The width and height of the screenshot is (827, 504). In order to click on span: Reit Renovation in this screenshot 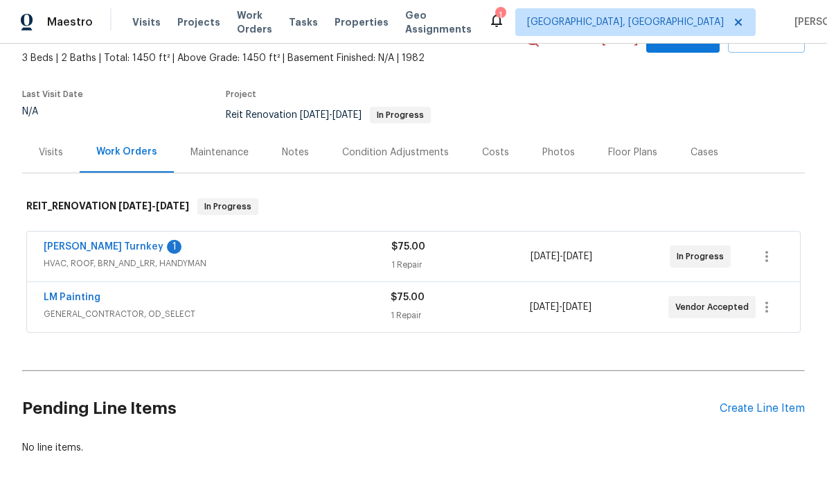, I will do `click(328, 115)`.